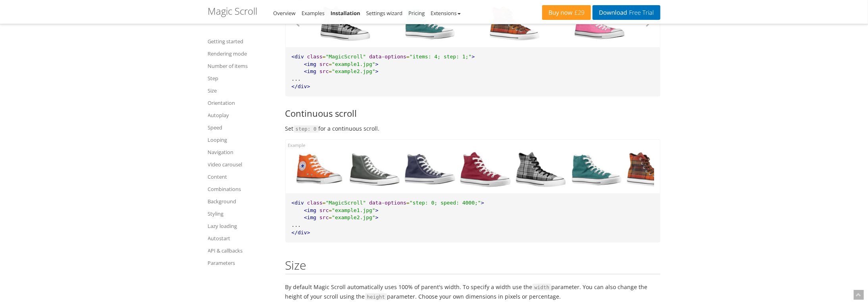 Image resolution: width=868 pixels, height=303 pixels. Describe the element at coordinates (473, 113) in the screenshot. I see `h3: Continuous scroll` at that location.